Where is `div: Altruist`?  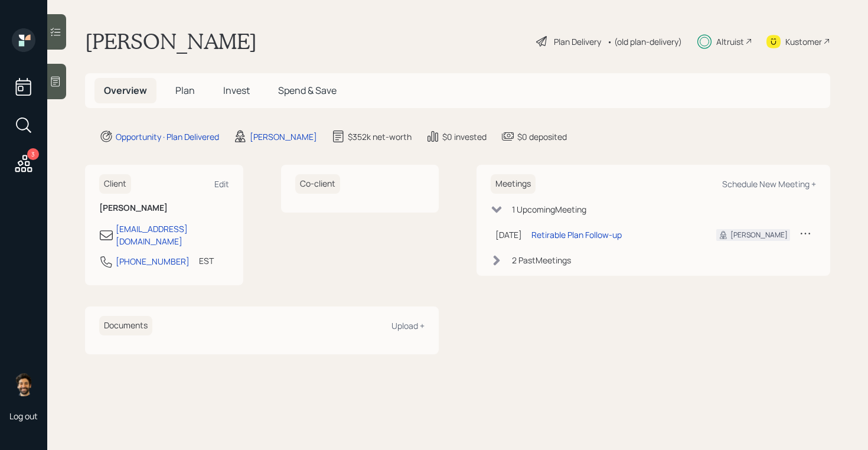
div: Altruist is located at coordinates (730, 41).